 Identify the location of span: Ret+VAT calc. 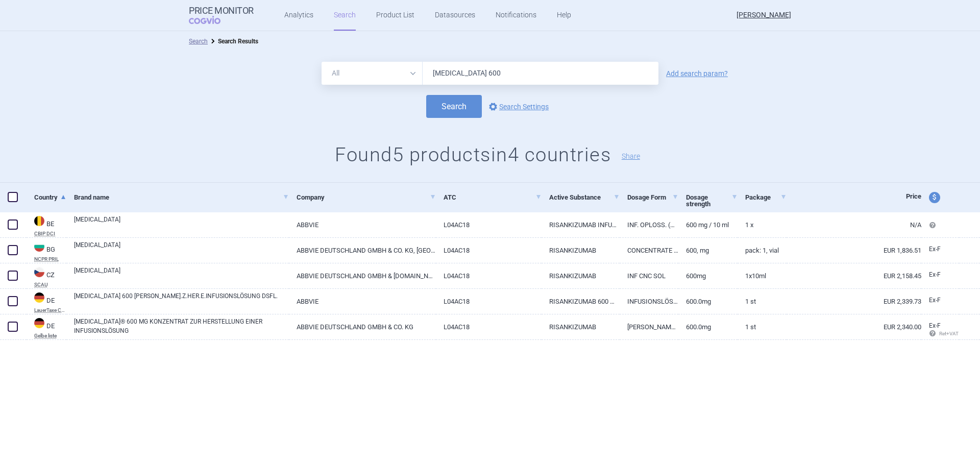
(948, 333).